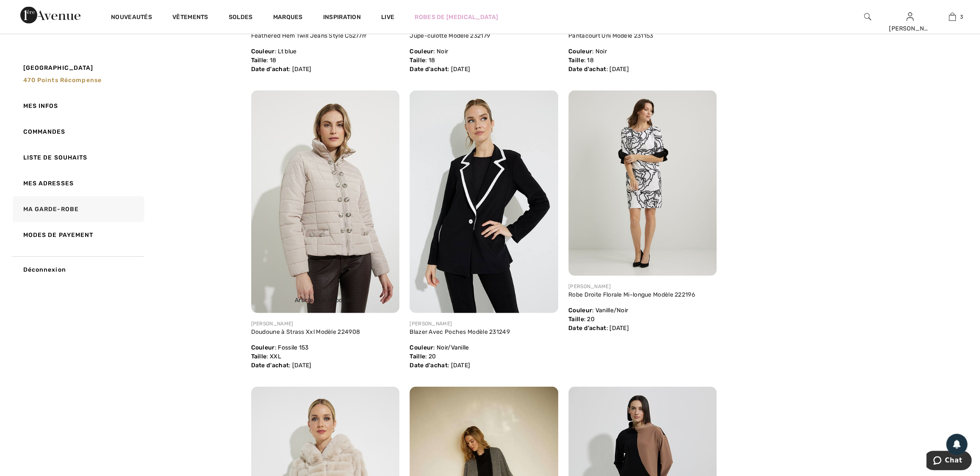  Describe the element at coordinates (951, 17) in the screenshot. I see `a: 3` at that location.